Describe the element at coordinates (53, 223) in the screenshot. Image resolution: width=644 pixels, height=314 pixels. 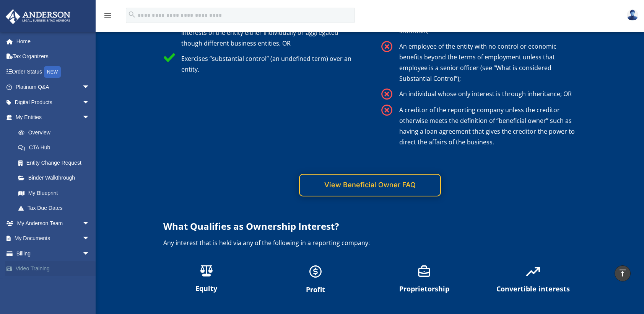
I see `a: My Anderson Teamarrow_drop_down` at that location.